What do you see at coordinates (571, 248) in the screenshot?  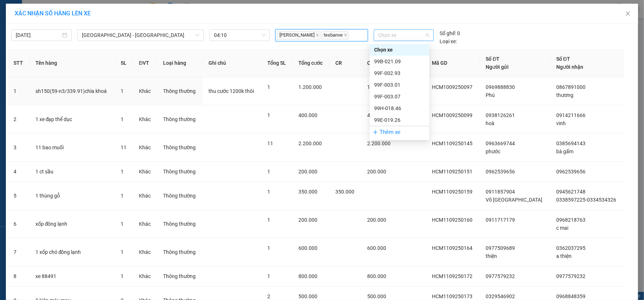 I see `span: 0362037295` at bounding box center [571, 248].